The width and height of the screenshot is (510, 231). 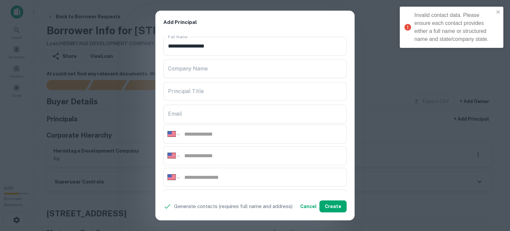 I want to click on button: close, so click(x=498, y=12).